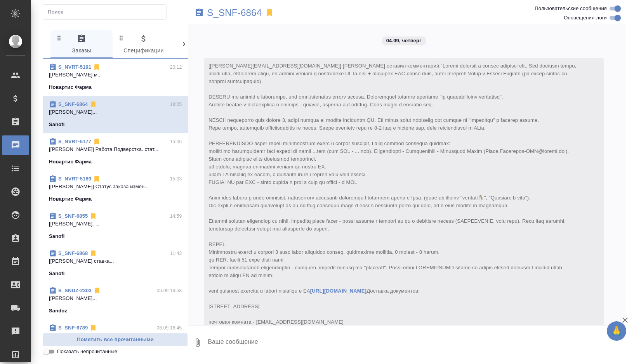 The image size is (634, 364). What do you see at coordinates (73, 328) in the screenshot?
I see `a: S_SNF-6789` at bounding box center [73, 328].